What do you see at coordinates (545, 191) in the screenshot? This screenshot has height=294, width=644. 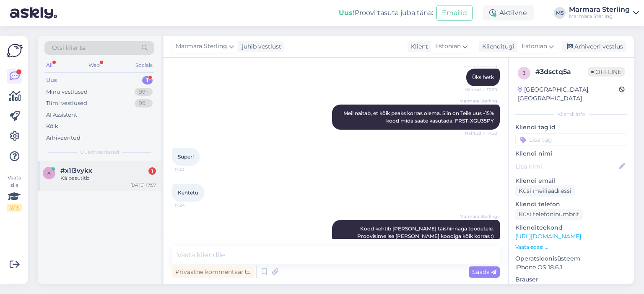 I see `div: Küsi meiliaadressi` at bounding box center [545, 191].